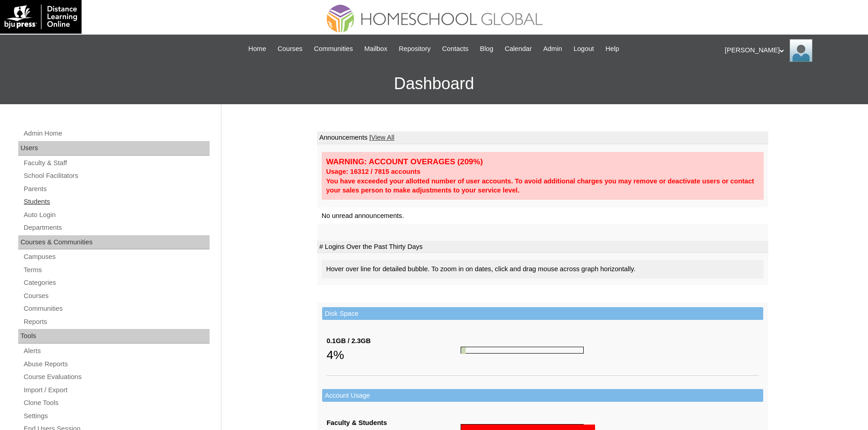 This screenshot has height=430, width=868. I want to click on span: Communities, so click(333, 49).